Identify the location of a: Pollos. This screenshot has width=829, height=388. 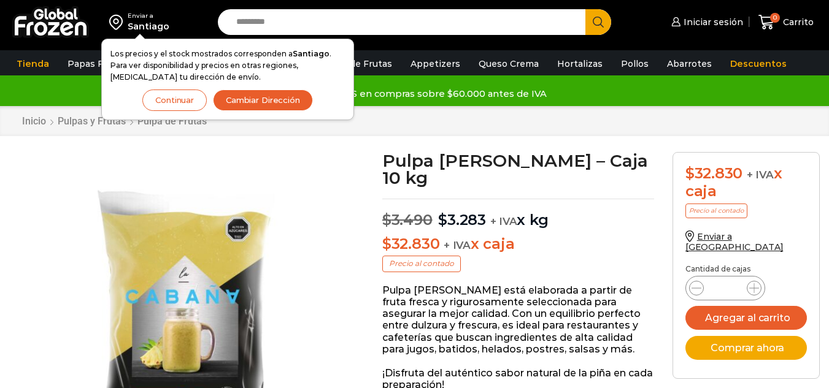
(634, 64).